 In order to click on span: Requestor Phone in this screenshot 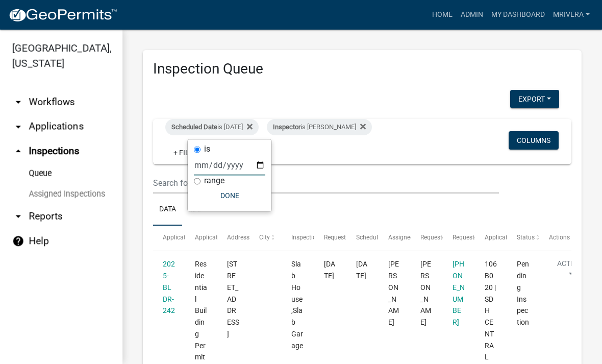, I will do `click(476, 237)`.